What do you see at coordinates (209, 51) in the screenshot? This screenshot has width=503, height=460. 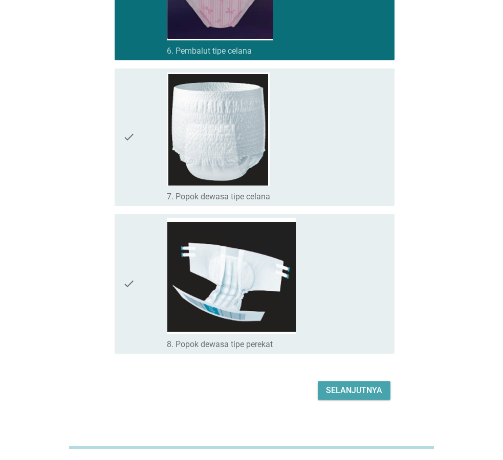 I see `label: 6. Pembalut tipe celana` at bounding box center [209, 51].